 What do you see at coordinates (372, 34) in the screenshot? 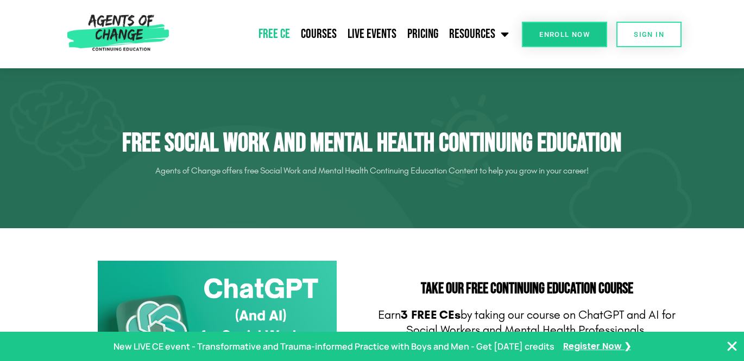
I see `a: Live Events` at bounding box center [372, 34].